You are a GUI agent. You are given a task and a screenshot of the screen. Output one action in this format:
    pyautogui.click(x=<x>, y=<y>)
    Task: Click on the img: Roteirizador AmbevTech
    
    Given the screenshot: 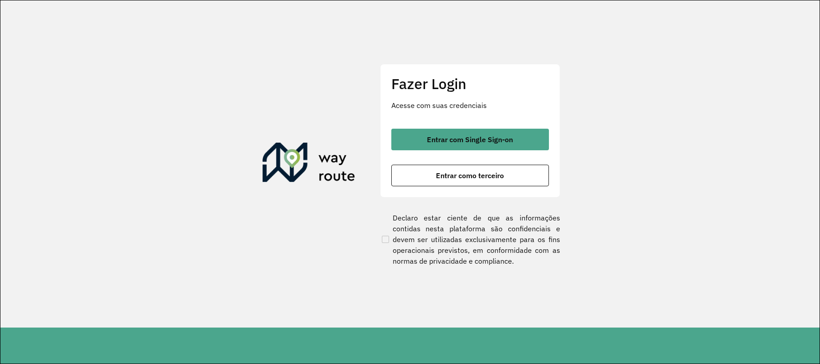 What is the action you would take?
    pyautogui.click(x=309, y=164)
    